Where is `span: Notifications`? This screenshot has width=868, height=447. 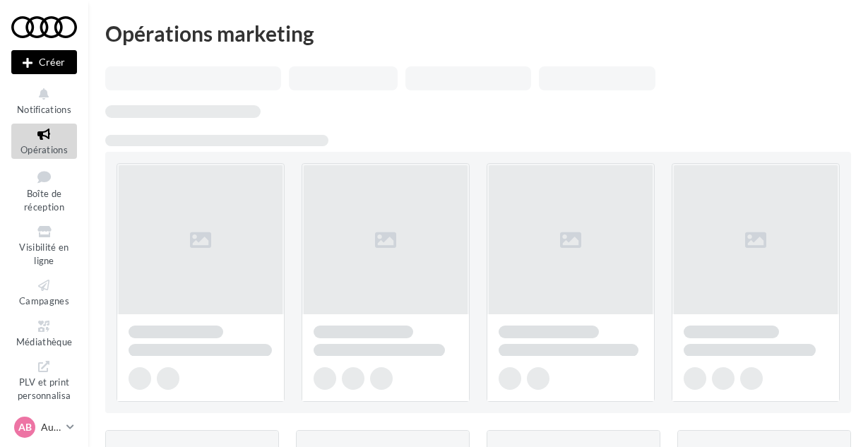
span: Notifications is located at coordinates (44, 110).